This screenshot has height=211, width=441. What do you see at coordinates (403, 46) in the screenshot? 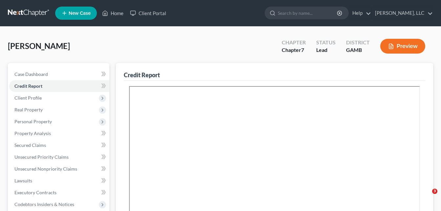
I see `button: Preview` at bounding box center [403, 46].